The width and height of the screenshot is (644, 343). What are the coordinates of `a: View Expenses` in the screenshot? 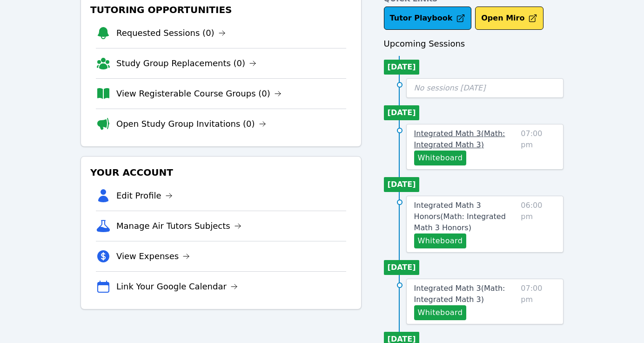 It's located at (153, 256).